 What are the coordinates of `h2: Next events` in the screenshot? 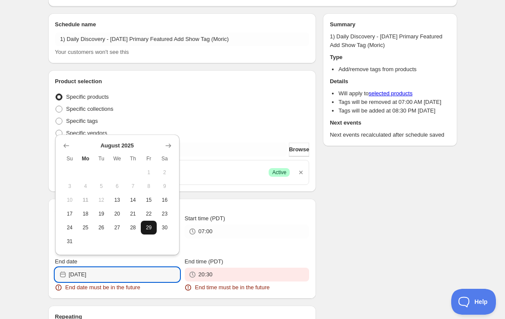 It's located at (390, 123).